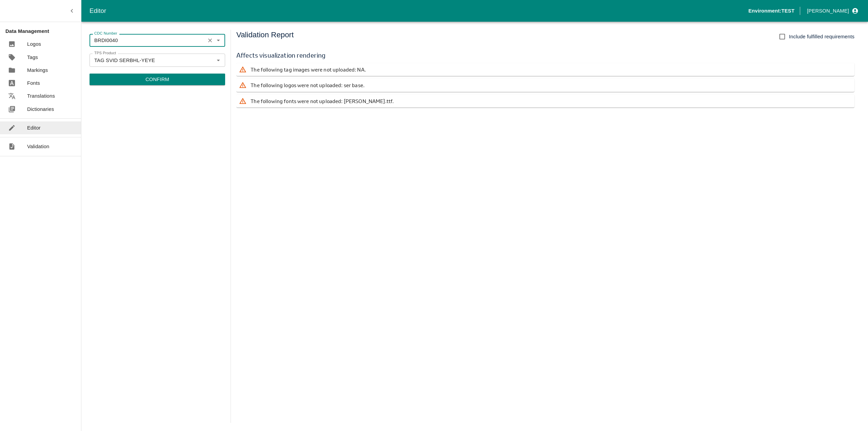 The image size is (868, 431). Describe the element at coordinates (210, 40) in the screenshot. I see `button: Clear` at that location.